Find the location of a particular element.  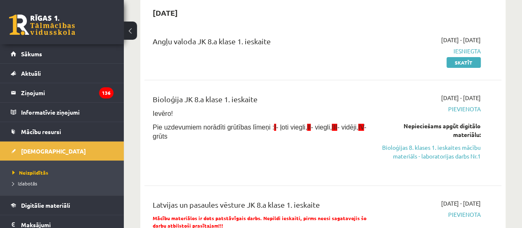

a: Izlabotās is located at coordinates (64, 183).